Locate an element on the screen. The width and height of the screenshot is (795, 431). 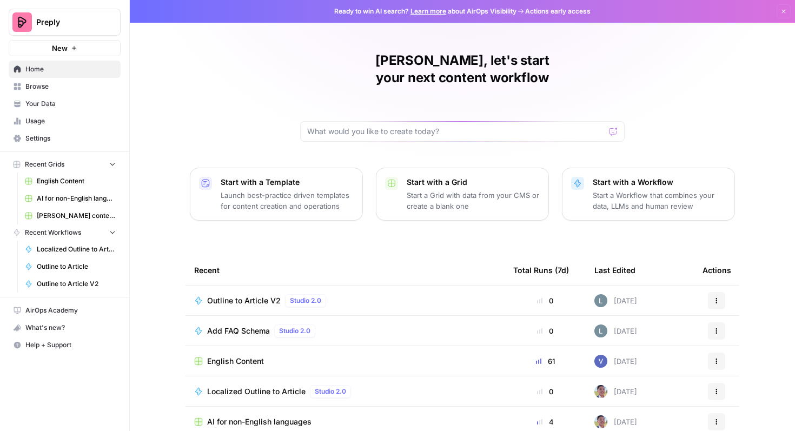
a: Localized Outline to Article is located at coordinates (70, 249).